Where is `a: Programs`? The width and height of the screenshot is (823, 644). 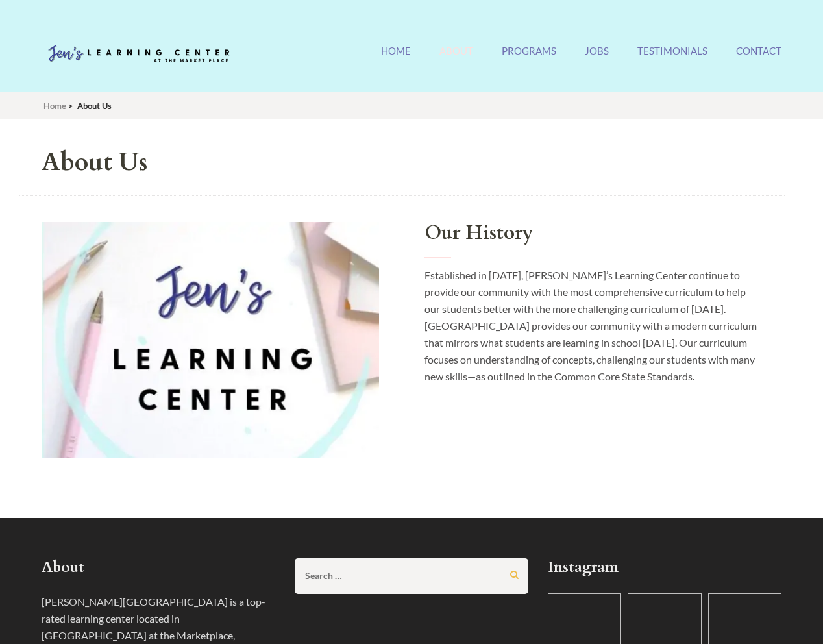 a: Programs is located at coordinates (529, 58).